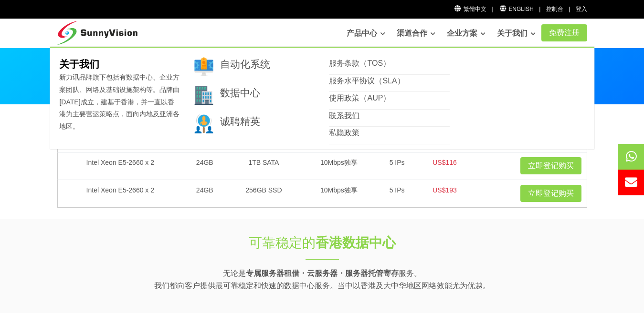  What do you see at coordinates (470, 9) in the screenshot?
I see `a: 繁體中文` at bounding box center [470, 9].